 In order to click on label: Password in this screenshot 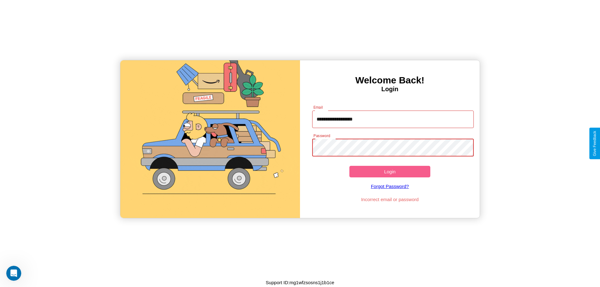, I will do `click(321, 136)`.